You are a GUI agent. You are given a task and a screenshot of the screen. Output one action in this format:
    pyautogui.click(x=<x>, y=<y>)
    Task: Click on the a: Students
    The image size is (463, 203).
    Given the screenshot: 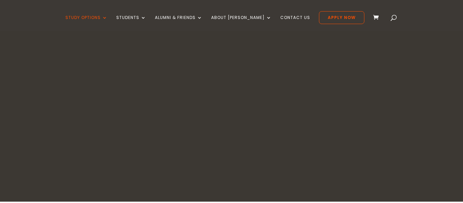 What is the action you would take?
    pyautogui.click(x=131, y=23)
    